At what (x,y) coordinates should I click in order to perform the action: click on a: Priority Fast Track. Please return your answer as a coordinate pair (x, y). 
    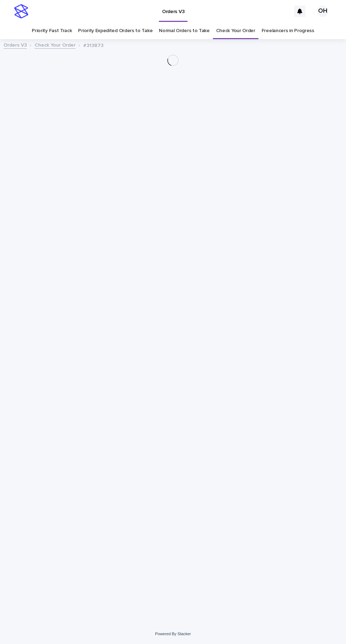
    Looking at the image, I should click on (51, 31).